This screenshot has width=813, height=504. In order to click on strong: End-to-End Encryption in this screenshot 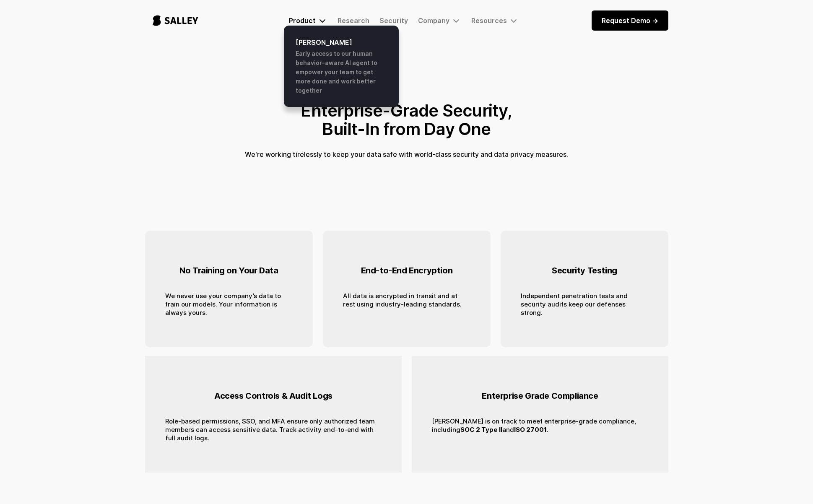, I will do `click(406, 270)`.